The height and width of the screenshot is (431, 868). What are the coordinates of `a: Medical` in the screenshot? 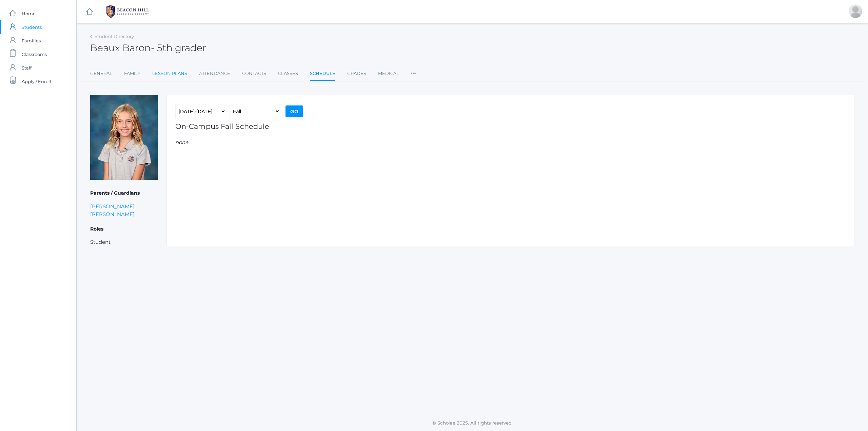 It's located at (389, 73).